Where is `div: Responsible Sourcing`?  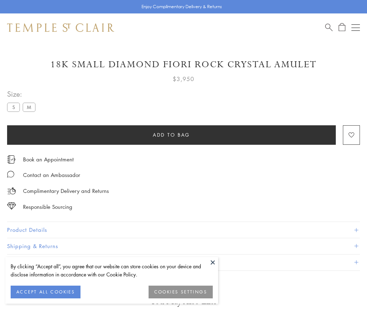
div: Responsible Sourcing is located at coordinates (47, 207).